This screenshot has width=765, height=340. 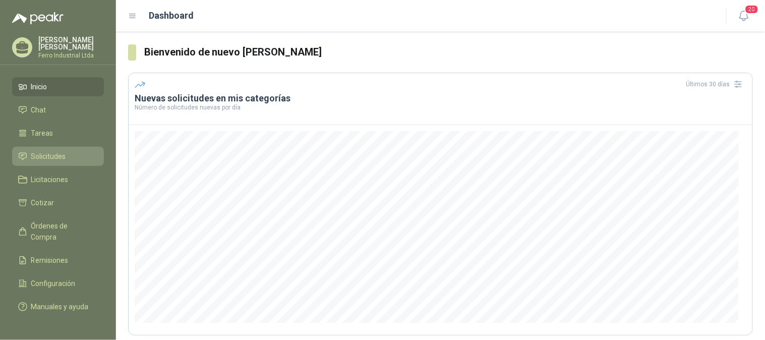 I want to click on span: 20, so click(x=751, y=9).